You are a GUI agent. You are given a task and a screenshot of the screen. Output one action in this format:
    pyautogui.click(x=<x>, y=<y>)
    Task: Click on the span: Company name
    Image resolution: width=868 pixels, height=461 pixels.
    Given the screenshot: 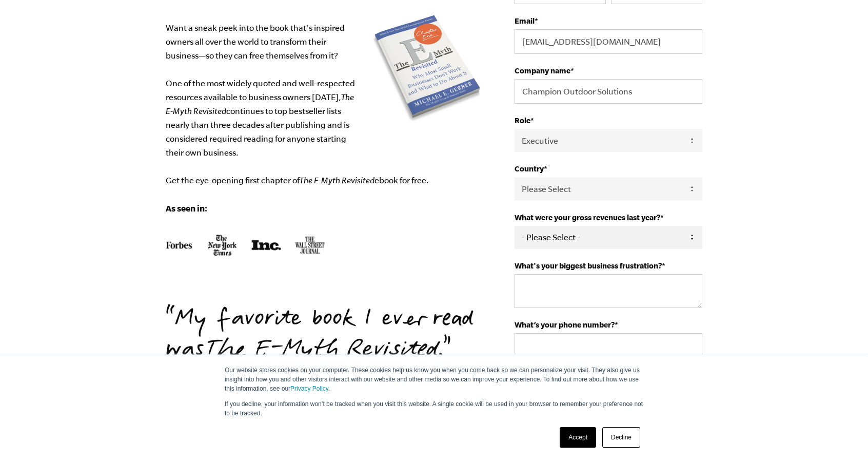 What is the action you would take?
    pyautogui.click(x=542, y=70)
    